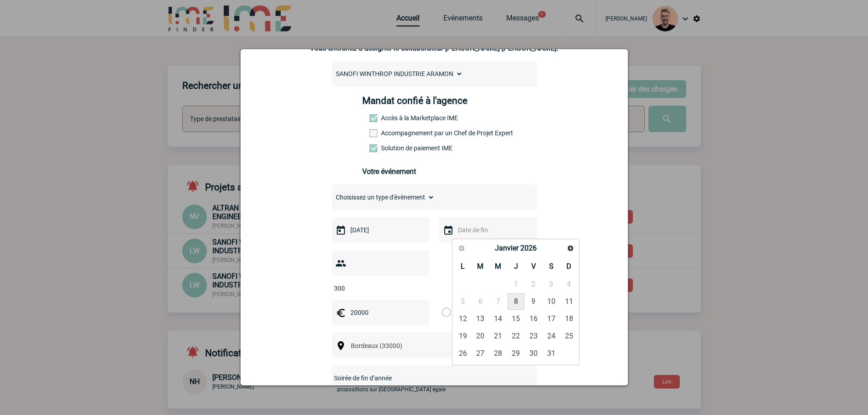  I want to click on a: 9, so click(534, 301).